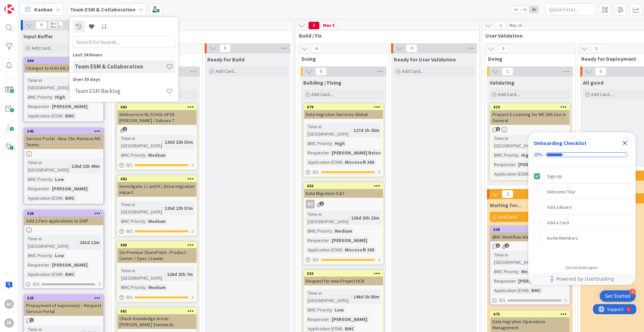 Image resolution: width=644 pixels, height=332 pixels. Describe the element at coordinates (618, 296) in the screenshot. I see `div: Get Started` at that location.